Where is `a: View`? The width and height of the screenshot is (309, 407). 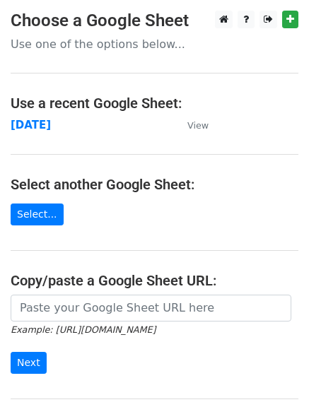 a: View is located at coordinates (191, 125).